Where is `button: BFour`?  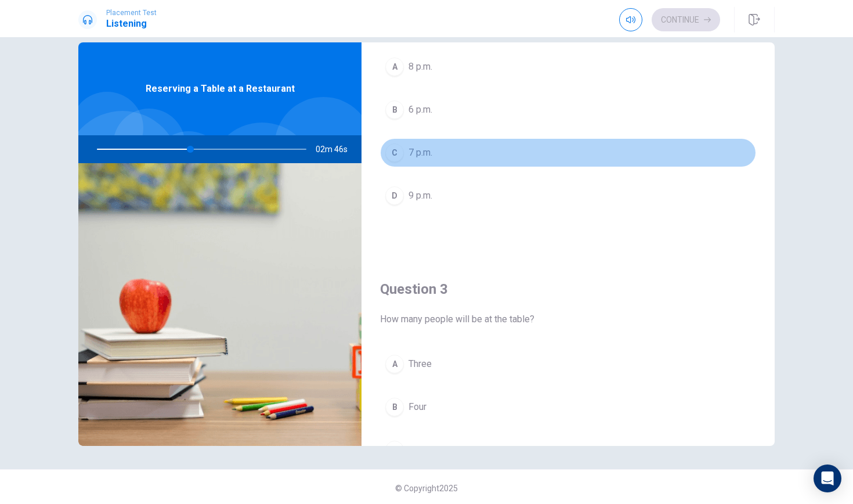
button: BFour is located at coordinates (568, 407).